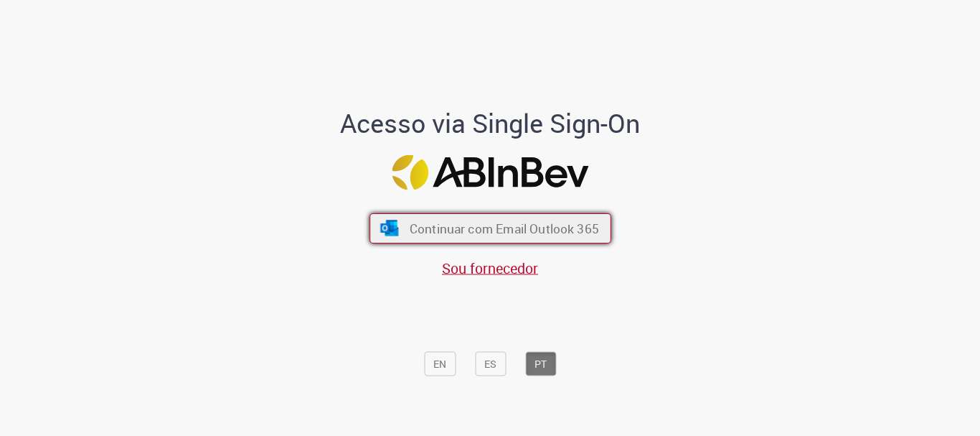 The height and width of the screenshot is (436, 980). I want to click on a: Sou fornecedor, so click(490, 268).